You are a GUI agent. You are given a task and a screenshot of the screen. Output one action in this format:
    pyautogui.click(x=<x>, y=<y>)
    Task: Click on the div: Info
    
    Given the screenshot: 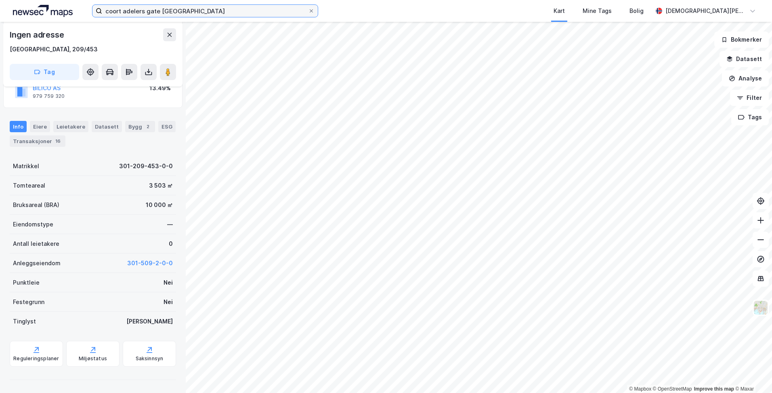 What is the action you would take?
    pyautogui.click(x=18, y=126)
    